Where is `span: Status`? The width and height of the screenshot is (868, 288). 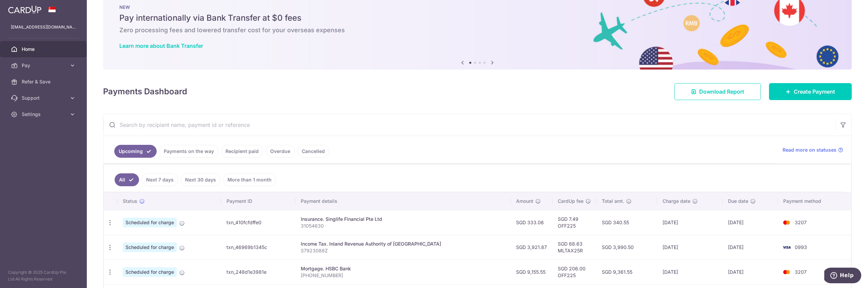
span: Status is located at coordinates (130, 201).